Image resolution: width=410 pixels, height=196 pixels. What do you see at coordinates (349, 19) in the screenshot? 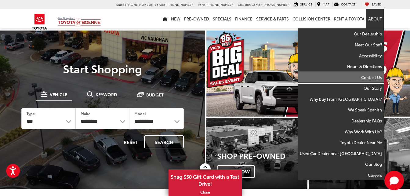
I see `a: Rent a Toyota` at bounding box center [349, 19].